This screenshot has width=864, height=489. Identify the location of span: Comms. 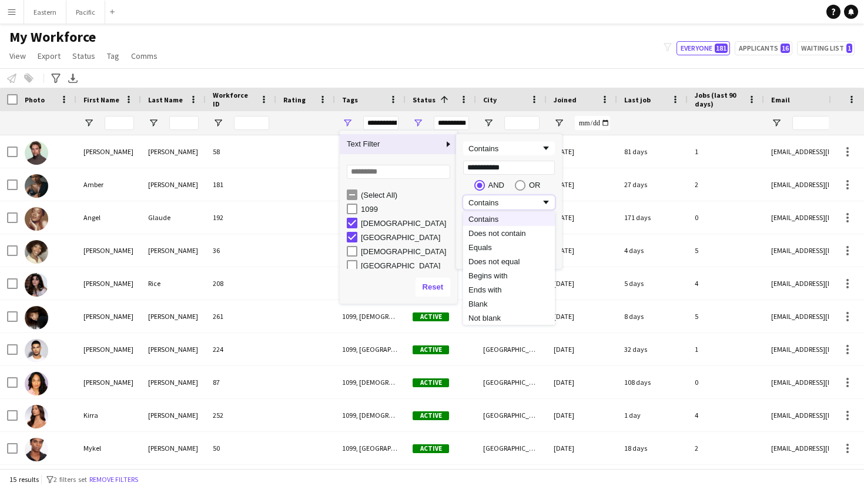
(144, 56).